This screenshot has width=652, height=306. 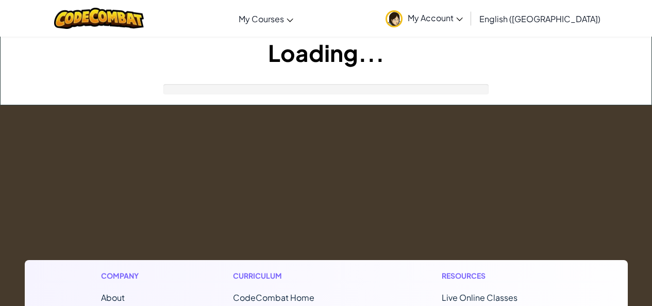 I want to click on span: CodeCombat Home, so click(x=274, y=297).